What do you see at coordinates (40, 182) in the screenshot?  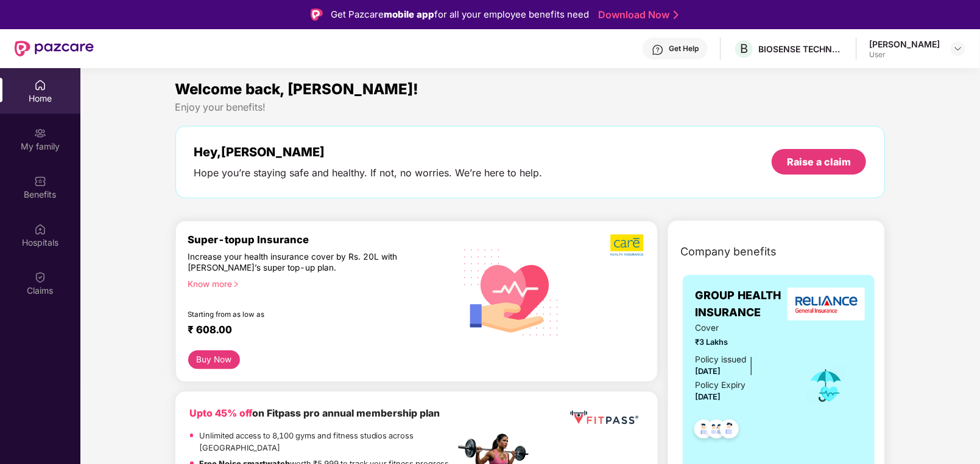 I see `img: svg+xml;base64,PHN2ZyBpZD0iQmVuZWZpdHMiIHhtbG5zPSJodHRwOi8vd3d3LnczLm9yZy8yMDAwL3N2ZyIgd2lkdGg9Ij...` at bounding box center [40, 182].